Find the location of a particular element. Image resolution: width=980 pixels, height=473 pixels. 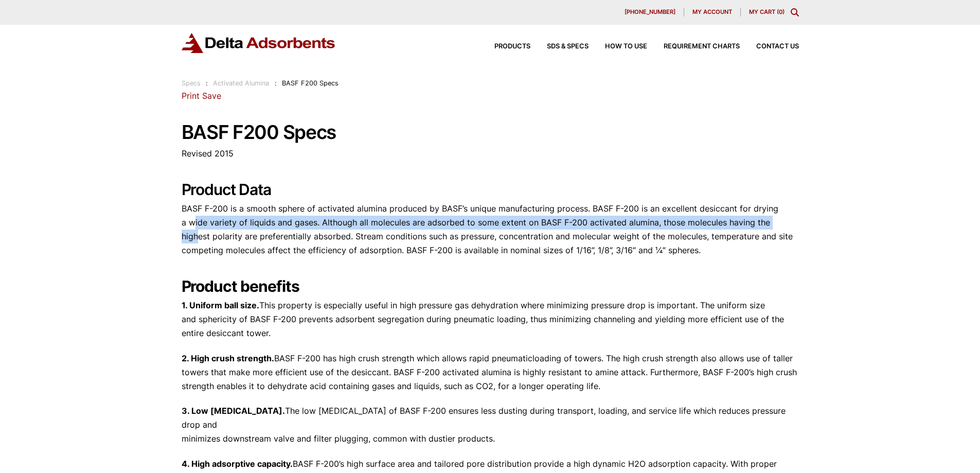

span: SDS & SPECS is located at coordinates (568, 46).